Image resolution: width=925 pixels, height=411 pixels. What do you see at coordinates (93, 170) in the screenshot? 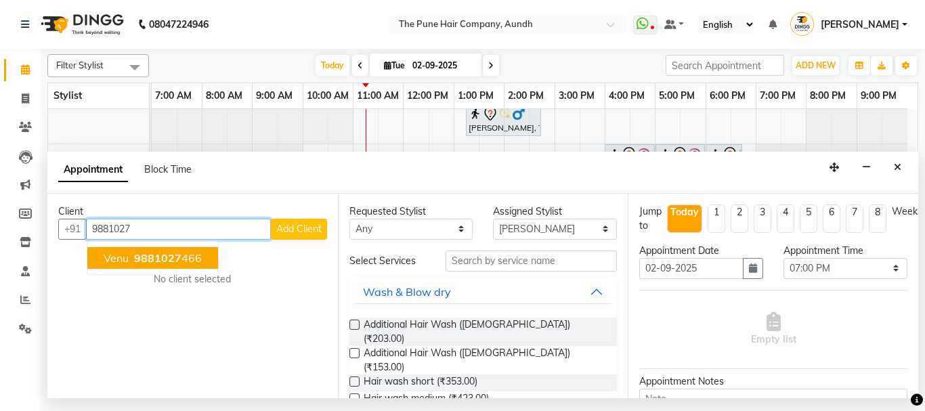
I see `span: Appointment` at bounding box center [93, 170].